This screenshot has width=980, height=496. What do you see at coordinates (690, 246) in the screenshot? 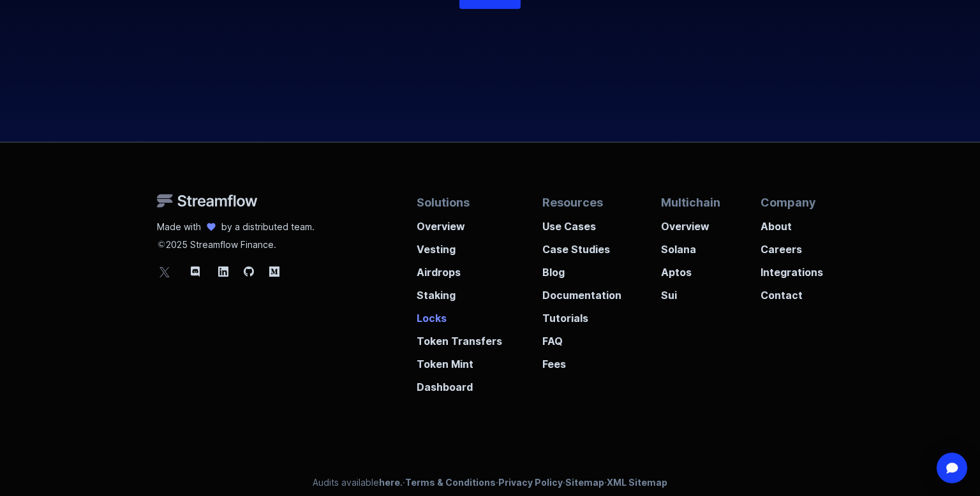
I see `p: Solana` at bounding box center [690, 246].